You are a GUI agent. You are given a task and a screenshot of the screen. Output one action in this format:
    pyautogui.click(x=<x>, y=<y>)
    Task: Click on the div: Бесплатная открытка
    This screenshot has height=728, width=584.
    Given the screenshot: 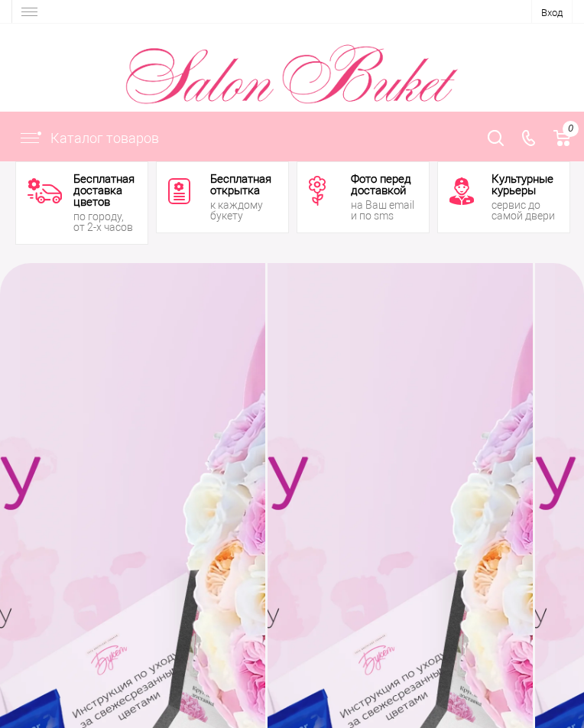 What is the action you would take?
    pyautogui.click(x=243, y=185)
    